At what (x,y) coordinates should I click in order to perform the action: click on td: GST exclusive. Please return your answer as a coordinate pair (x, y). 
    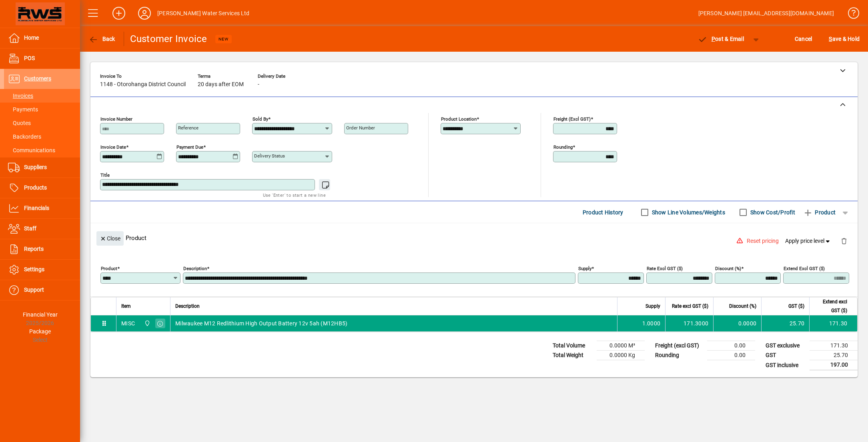
    Looking at the image, I should click on (786, 345).